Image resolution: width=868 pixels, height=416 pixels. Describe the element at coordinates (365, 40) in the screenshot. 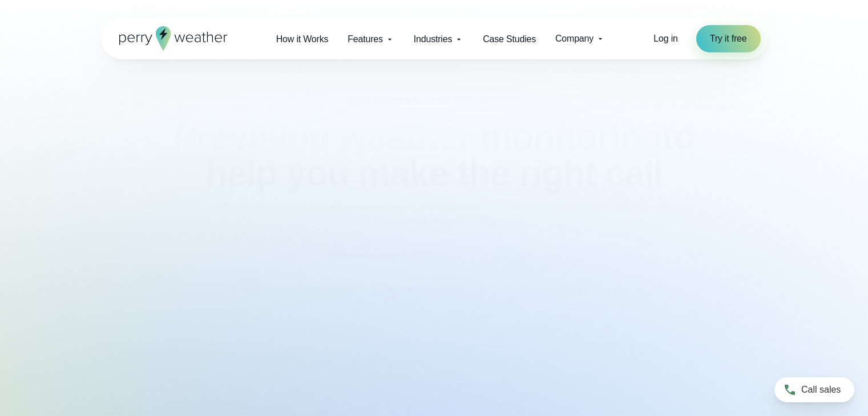

I see `span: Features` at that location.